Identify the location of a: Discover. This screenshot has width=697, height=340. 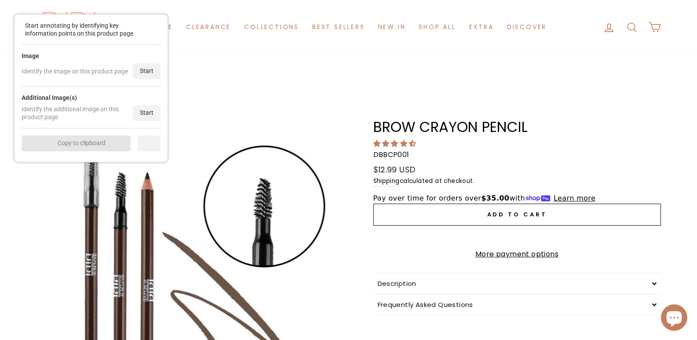
(527, 27).